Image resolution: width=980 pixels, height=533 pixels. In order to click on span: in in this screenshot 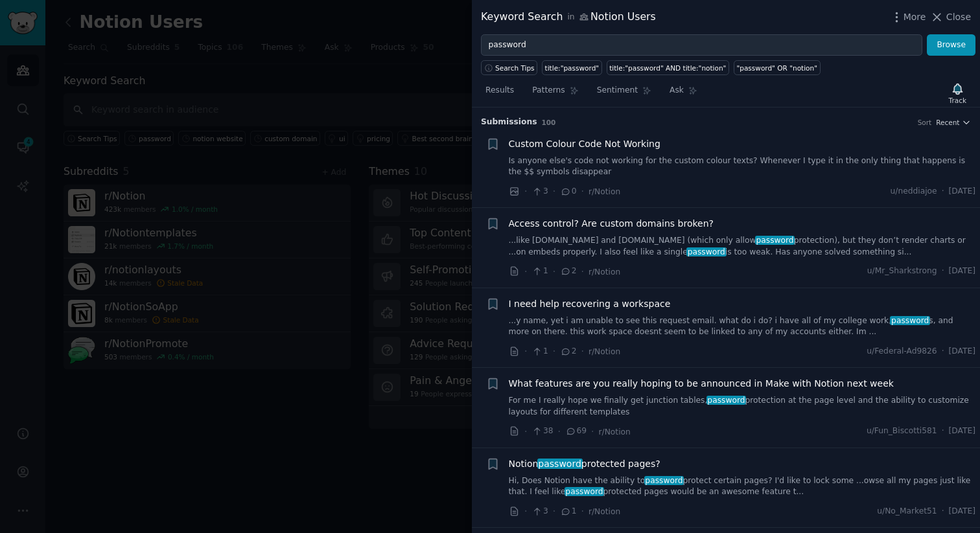, I will do `click(570, 17)`.